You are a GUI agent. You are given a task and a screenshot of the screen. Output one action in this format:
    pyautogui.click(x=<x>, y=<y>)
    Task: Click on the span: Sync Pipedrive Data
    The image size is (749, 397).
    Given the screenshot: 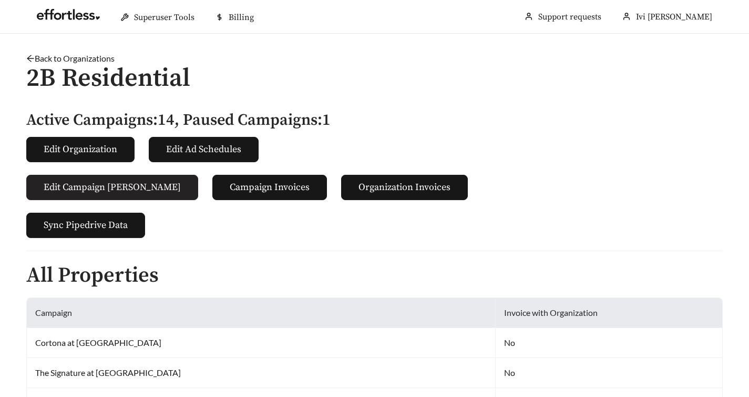 What is the action you would take?
    pyautogui.click(x=86, y=225)
    